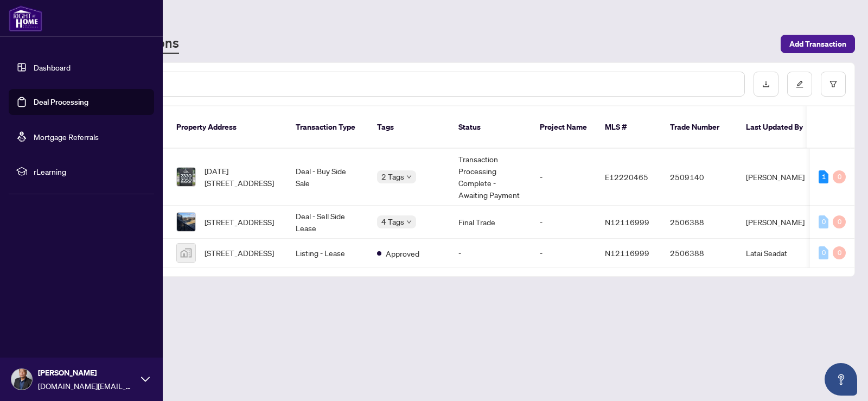 The width and height of the screenshot is (868, 401). What do you see at coordinates (61, 102) in the screenshot?
I see `a: Deal Processing` at bounding box center [61, 102].